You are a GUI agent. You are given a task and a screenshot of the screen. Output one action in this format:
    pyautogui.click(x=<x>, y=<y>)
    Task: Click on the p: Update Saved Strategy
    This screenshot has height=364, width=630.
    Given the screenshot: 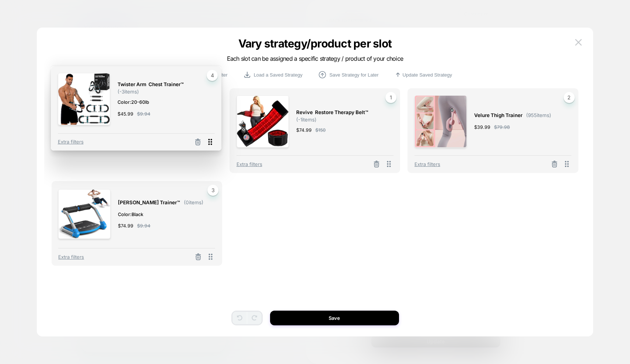 What is the action you would take?
    pyautogui.click(x=427, y=75)
    